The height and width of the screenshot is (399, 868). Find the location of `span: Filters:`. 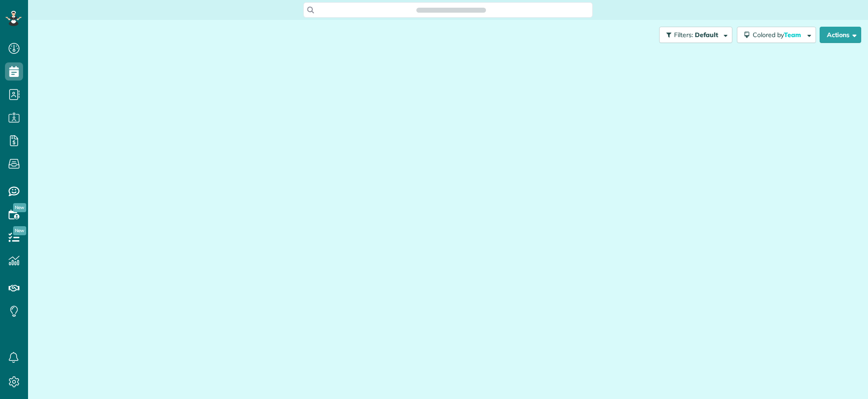

span: Filters: is located at coordinates (683, 35).